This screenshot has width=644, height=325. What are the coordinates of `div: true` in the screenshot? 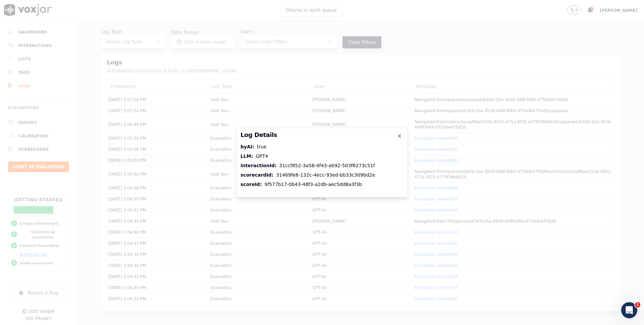 It's located at (262, 147).